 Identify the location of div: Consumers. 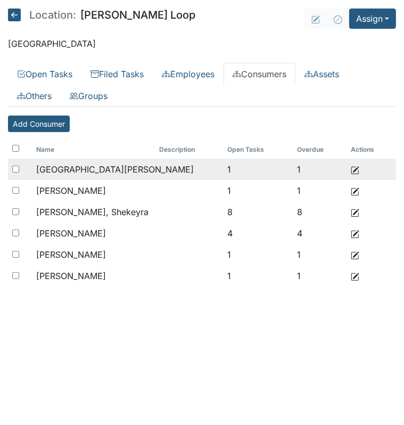
(202, 205).